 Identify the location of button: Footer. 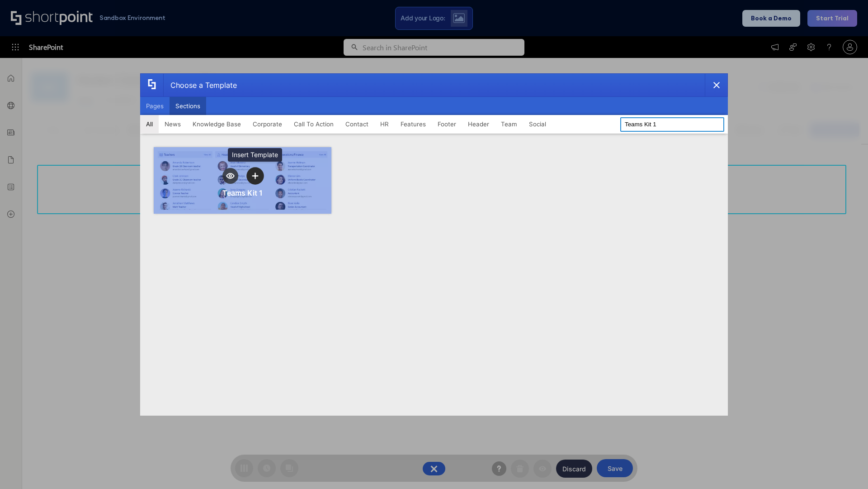
(447, 124).